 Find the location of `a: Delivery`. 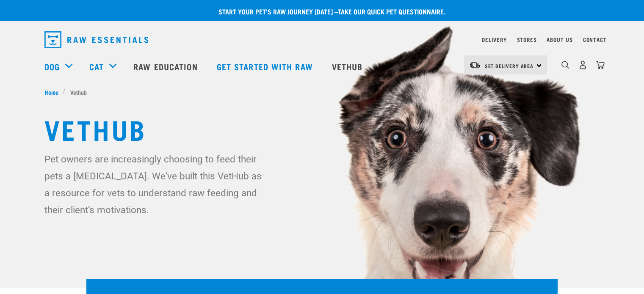

a: Delivery is located at coordinates (494, 39).